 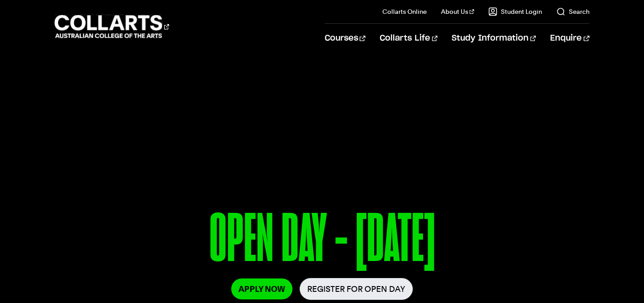 What do you see at coordinates (515, 11) in the screenshot?
I see `a: Student Login` at bounding box center [515, 11].